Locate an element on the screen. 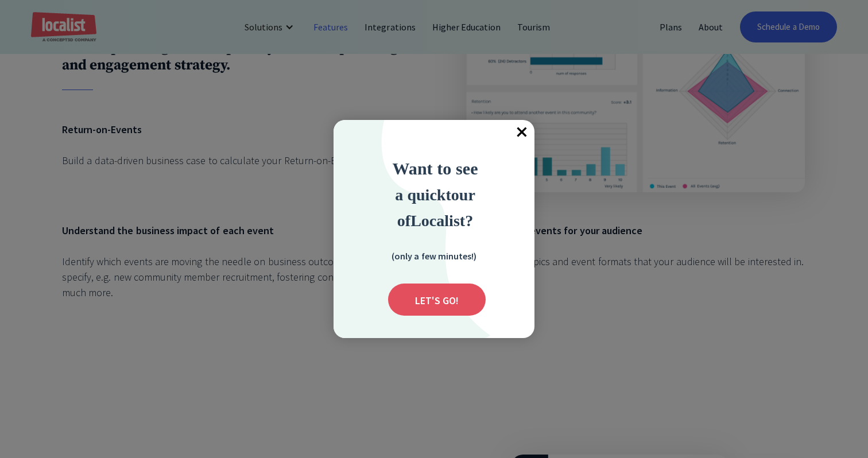 Image resolution: width=868 pixels, height=458 pixels. strong: (only a few minutes!) is located at coordinates (434, 256).